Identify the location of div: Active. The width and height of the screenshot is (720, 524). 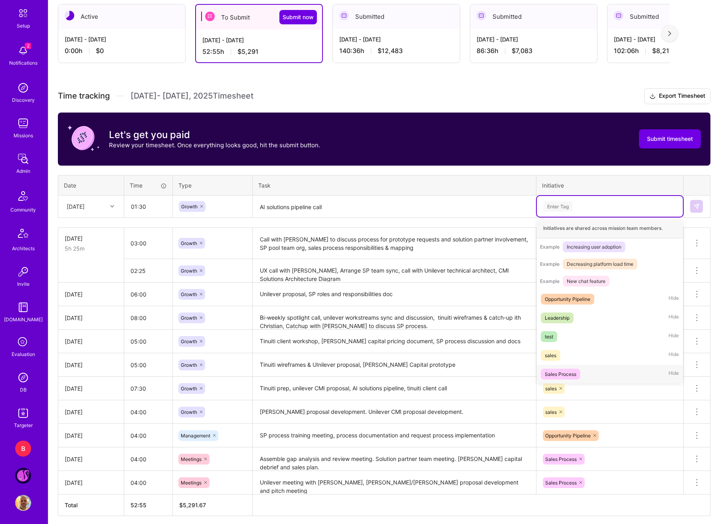
(122, 16).